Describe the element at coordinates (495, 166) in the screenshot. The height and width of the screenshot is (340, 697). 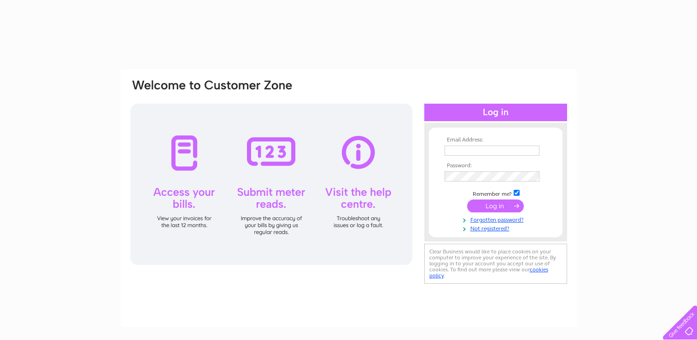
I see `th: Password:` at that location.